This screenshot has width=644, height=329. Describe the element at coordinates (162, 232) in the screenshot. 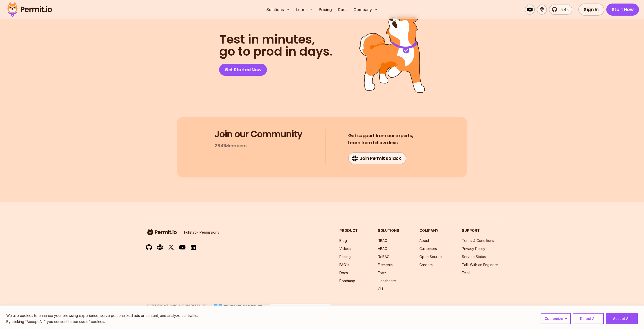

I see `img: logo` at that location.